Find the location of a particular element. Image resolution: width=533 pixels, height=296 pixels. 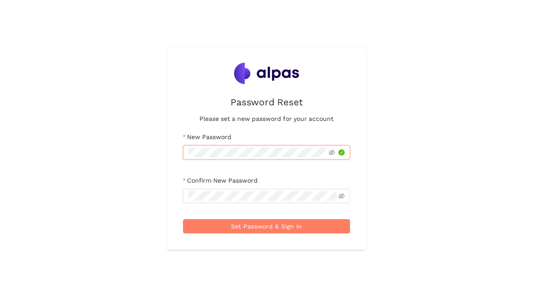

button: Set Password & Sign In is located at coordinates (267, 226).